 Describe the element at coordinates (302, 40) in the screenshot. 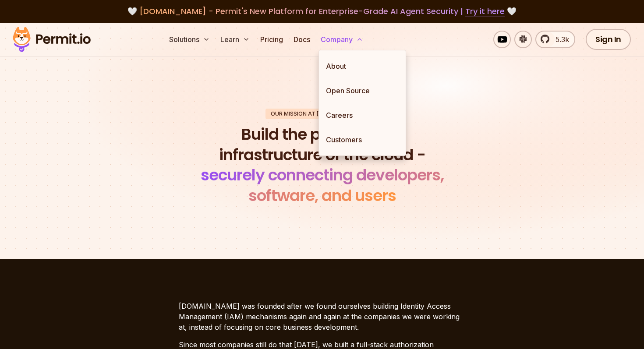

I see `a: Docs` at that location.